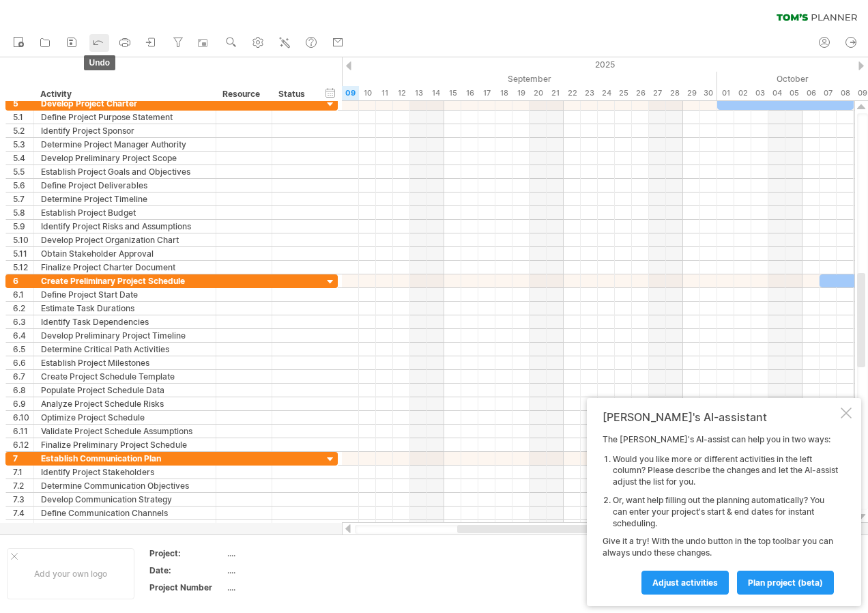 The image size is (868, 613). Describe the element at coordinates (828, 93) in the screenshot. I see `div: Tuesday, 7 October 2025` at that location.